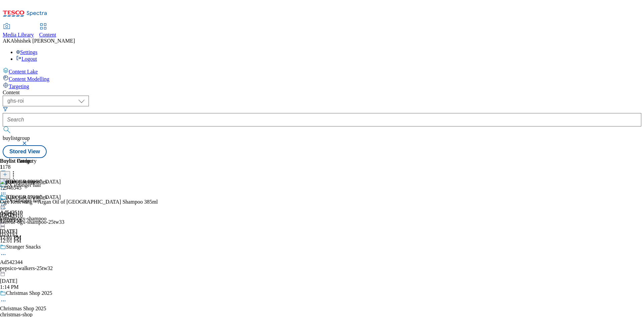 This screenshot has width=644, height=317. Describe the element at coordinates (48, 31) in the screenshot. I see `a: Content` at that location.